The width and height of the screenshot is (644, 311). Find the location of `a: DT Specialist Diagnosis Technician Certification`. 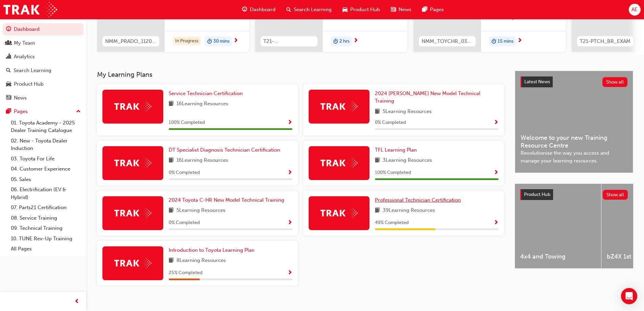

a: DT Specialist Diagnosis Technician Certification is located at coordinates (226, 150).